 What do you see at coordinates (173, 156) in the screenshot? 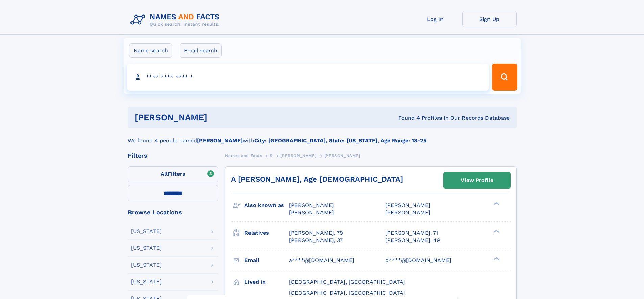
I see `div: Filters` at bounding box center [173, 156].